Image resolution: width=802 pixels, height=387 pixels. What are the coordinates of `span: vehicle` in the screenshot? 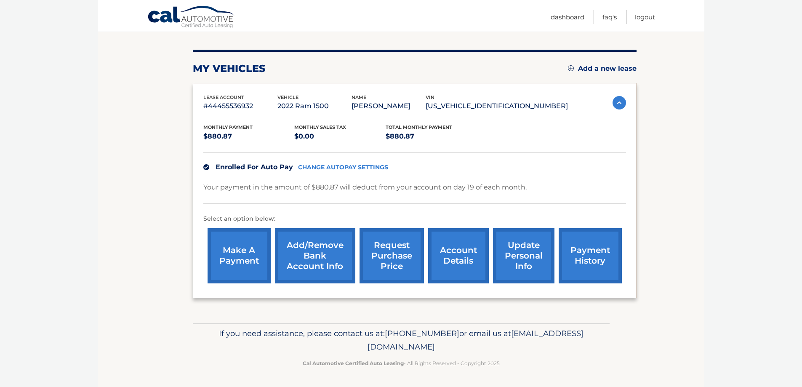 It's located at (288, 97).